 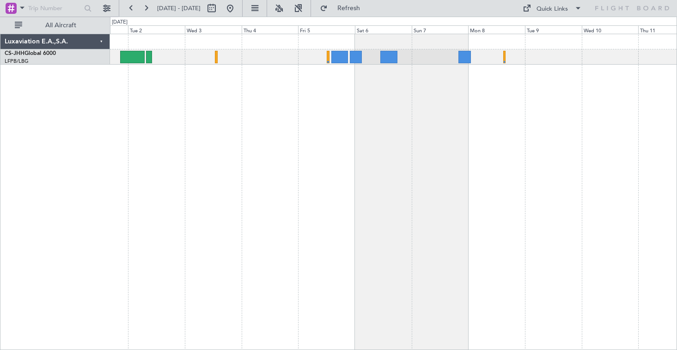 What do you see at coordinates (349, 8) in the screenshot?
I see `span: Refresh` at bounding box center [349, 8].